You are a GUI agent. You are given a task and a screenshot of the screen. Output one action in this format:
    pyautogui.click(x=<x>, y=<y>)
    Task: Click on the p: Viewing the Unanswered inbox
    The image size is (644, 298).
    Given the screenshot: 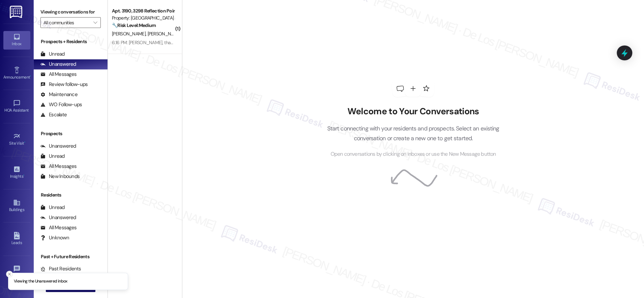 What is the action you would take?
    pyautogui.click(x=40, y=282)
    